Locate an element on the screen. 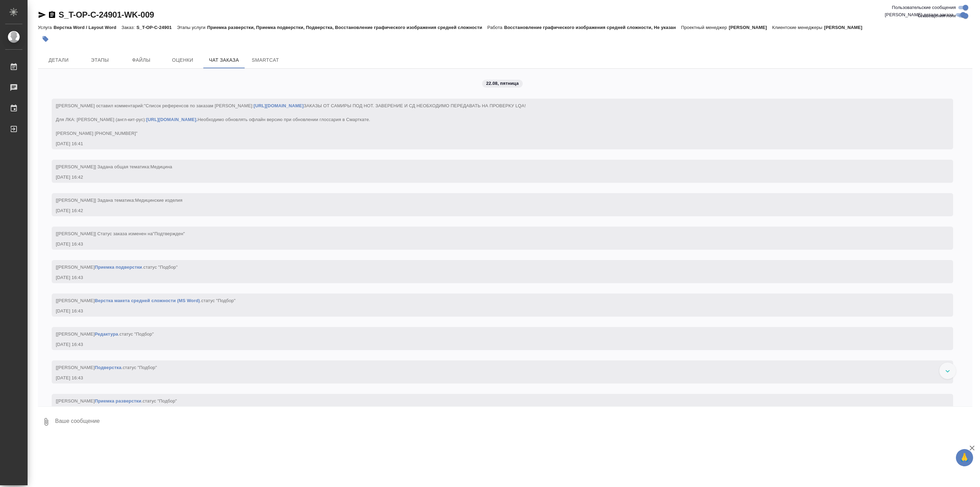 The image size is (980, 487). span: Детали is located at coordinates (58, 60).